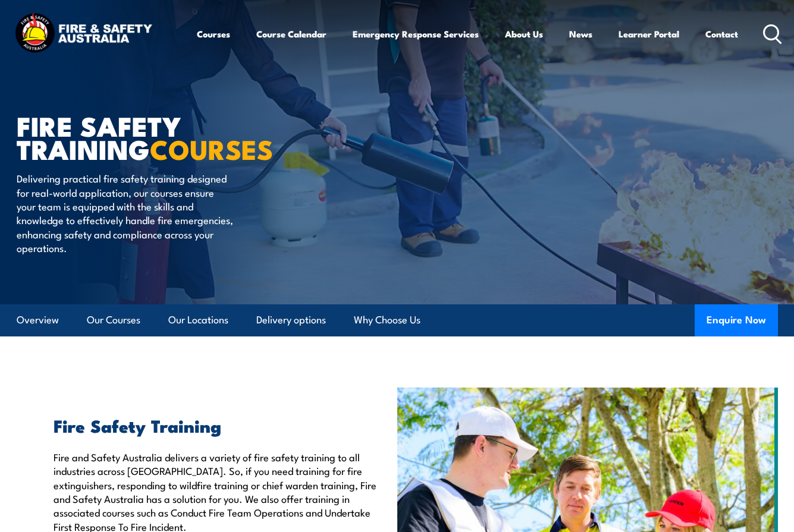 The image size is (794, 532). I want to click on h2: Fire Safety Training, so click(217, 425).